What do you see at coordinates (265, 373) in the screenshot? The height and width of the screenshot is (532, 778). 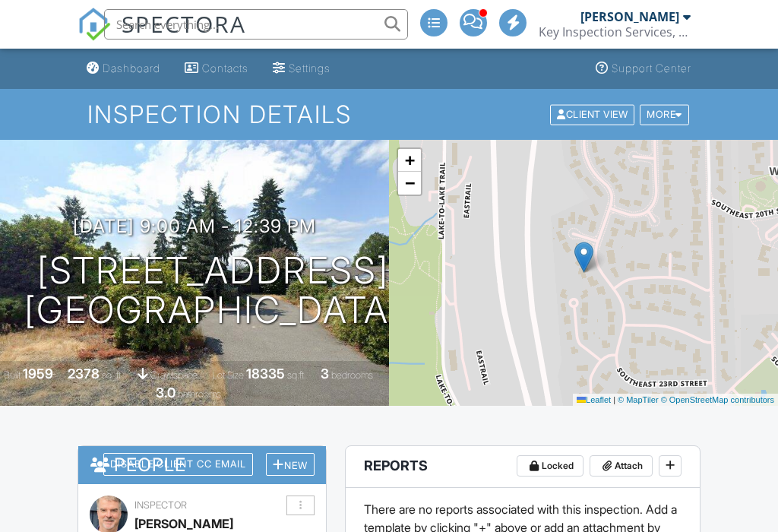 I see `div: 18335` at bounding box center [265, 373].